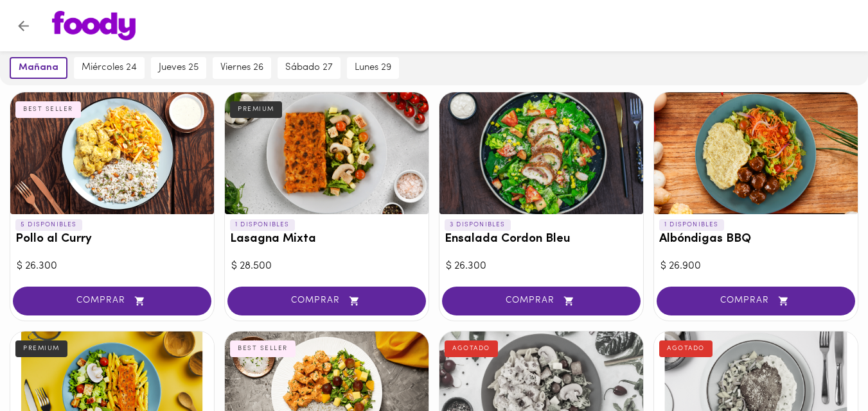  I want to click on button: sábado 27, so click(309, 68).